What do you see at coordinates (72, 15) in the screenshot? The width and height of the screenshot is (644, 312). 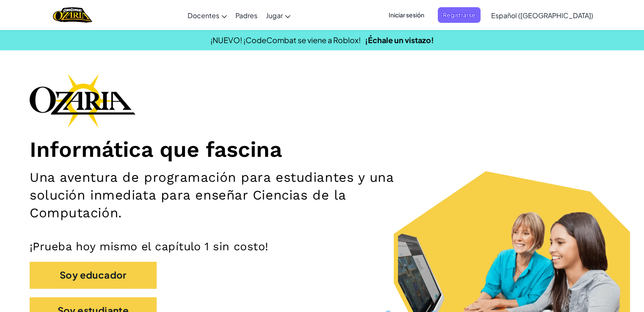 I see `a: Ozaria by CodeCombat logo` at bounding box center [72, 15].